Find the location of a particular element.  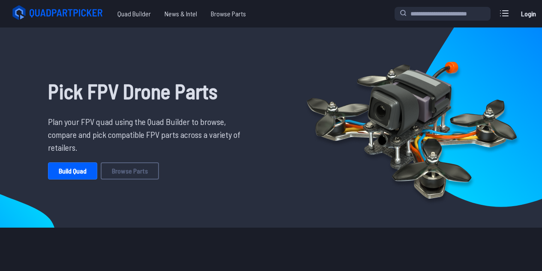

a: Login is located at coordinates (529, 14).